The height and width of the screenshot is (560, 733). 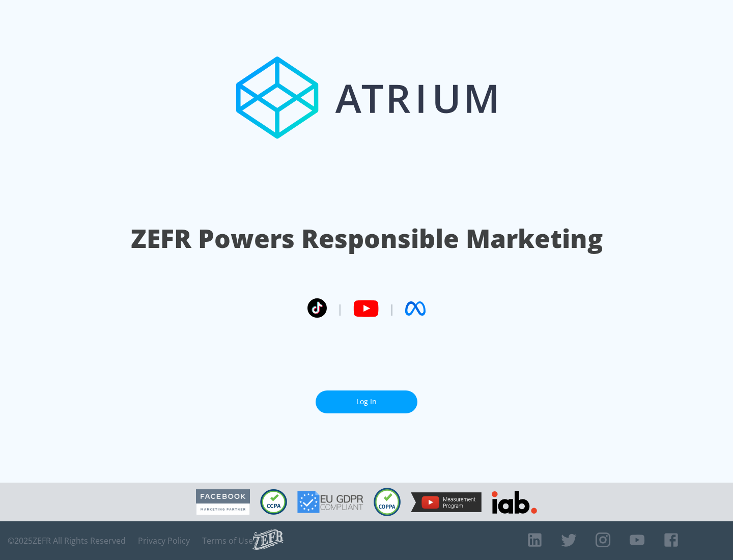 I want to click on img: Facebook Marketing Partner, so click(x=223, y=502).